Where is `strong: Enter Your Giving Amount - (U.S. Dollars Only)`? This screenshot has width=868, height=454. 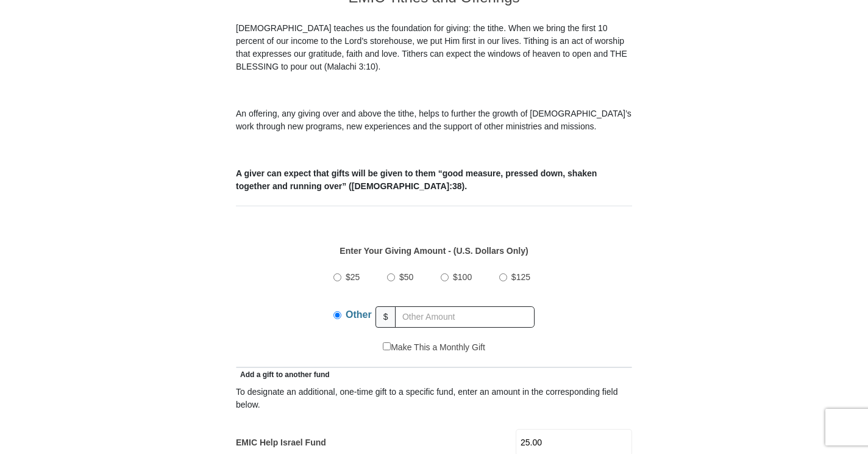
strong: Enter Your Giving Amount - (U.S. Dollars Only) is located at coordinates (434, 251).